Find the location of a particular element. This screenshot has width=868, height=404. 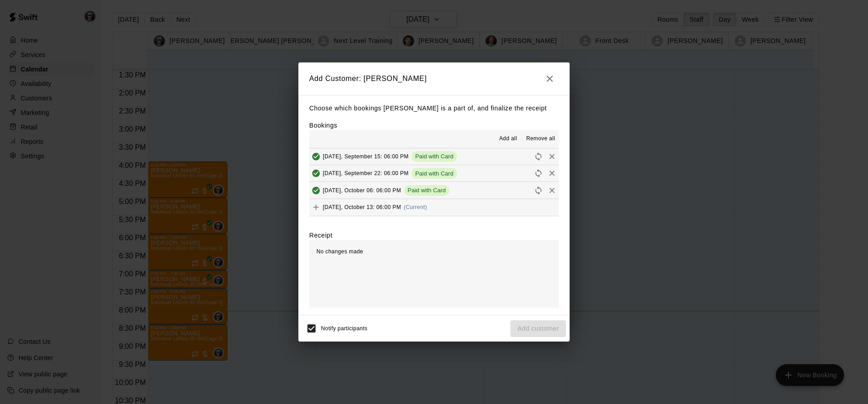

span: Add all is located at coordinates (508, 139).